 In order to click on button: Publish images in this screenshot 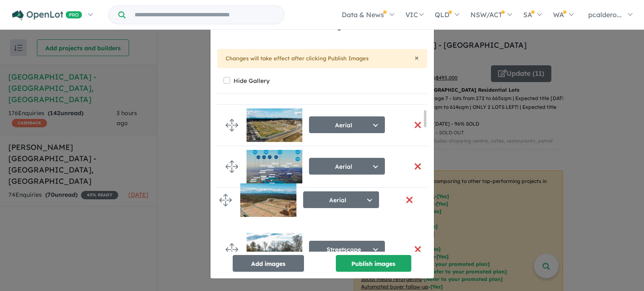, I will do `click(374, 264)`.